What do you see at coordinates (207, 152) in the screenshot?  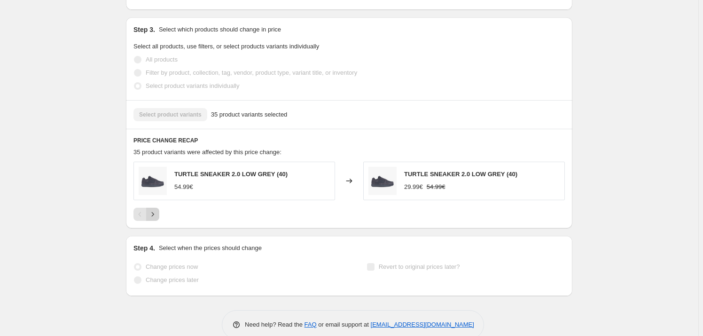 I see `span: 35 product variants were affected by this price change:` at bounding box center [207, 152].